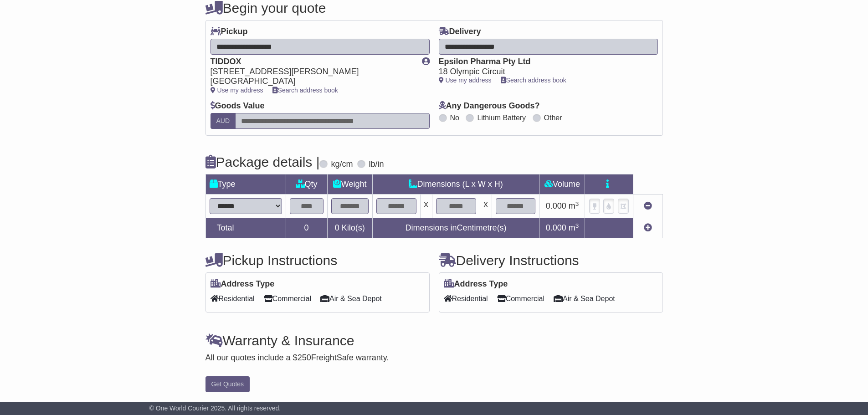 This screenshot has width=868, height=415. Describe the element at coordinates (648, 228) in the screenshot. I see `a: Add new item` at that location.